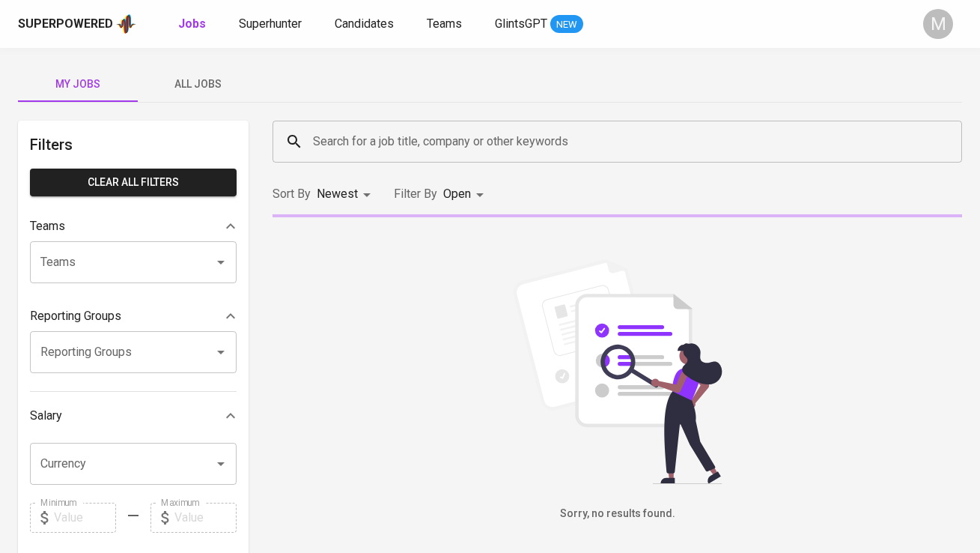 Image resolution: width=980 pixels, height=553 pixels. I want to click on div: Superpowered, so click(65, 24).